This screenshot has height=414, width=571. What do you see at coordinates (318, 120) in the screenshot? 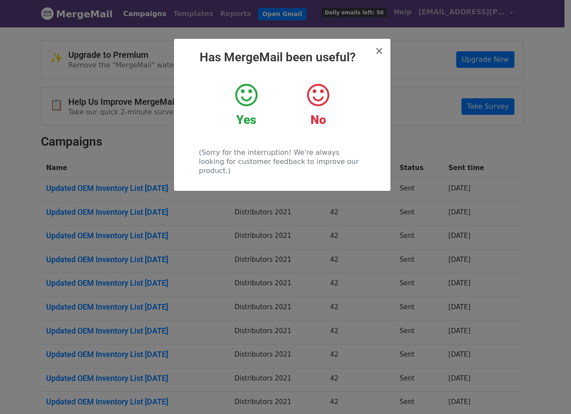
I see `strong: No` at bounding box center [318, 120].